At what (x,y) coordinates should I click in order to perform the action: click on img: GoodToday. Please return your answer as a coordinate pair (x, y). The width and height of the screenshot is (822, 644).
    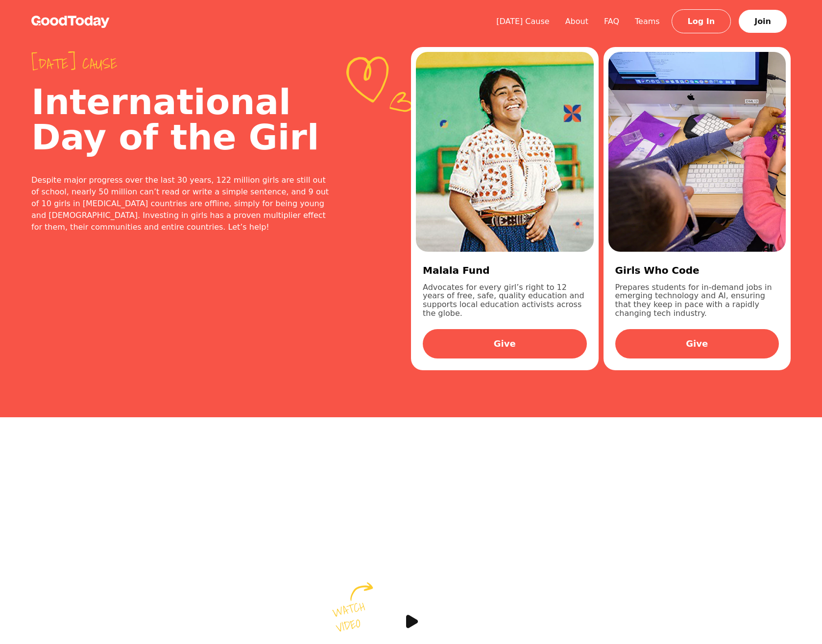
    Looking at the image, I should click on (71, 22).